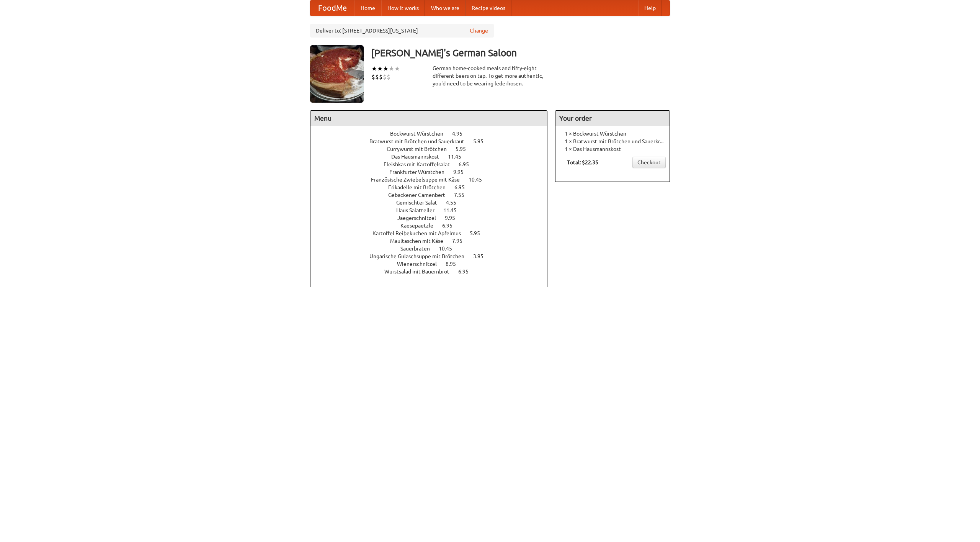 Image resolution: width=980 pixels, height=542 pixels. What do you see at coordinates (613, 141) in the screenshot?
I see `li: 1 × Bratwurst mit Brötchen und Sauerkraut` at bounding box center [613, 141].